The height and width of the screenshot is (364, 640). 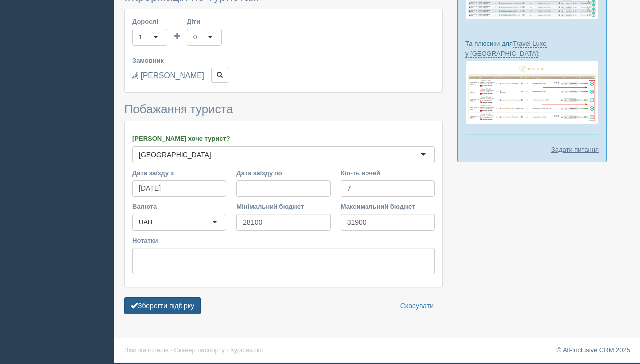 What do you see at coordinates (283, 240) in the screenshot?
I see `label: Нотатки` at bounding box center [283, 240].